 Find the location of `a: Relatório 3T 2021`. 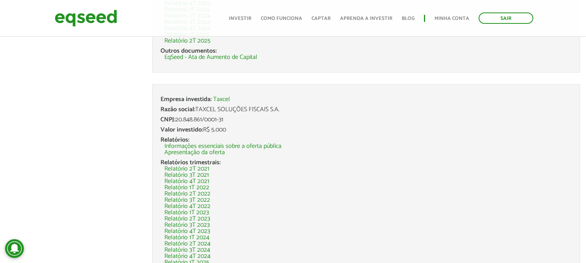

a: Relatório 3T 2021 is located at coordinates (187, 175).